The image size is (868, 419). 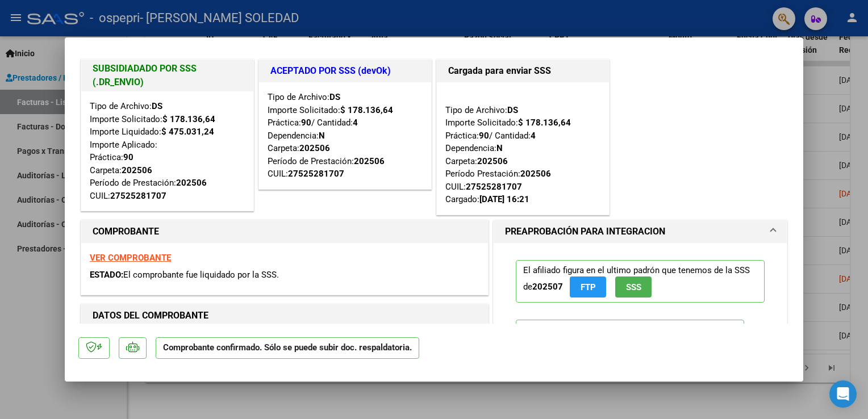 I want to click on span: SSS, so click(x=633, y=288).